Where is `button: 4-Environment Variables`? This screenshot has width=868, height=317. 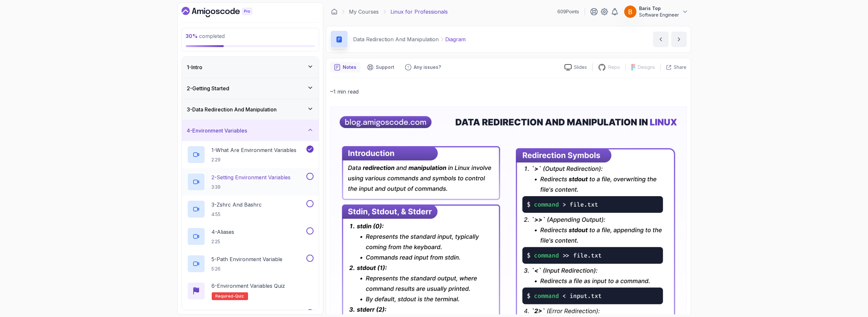 button: 4-Environment Variables is located at coordinates (250, 130).